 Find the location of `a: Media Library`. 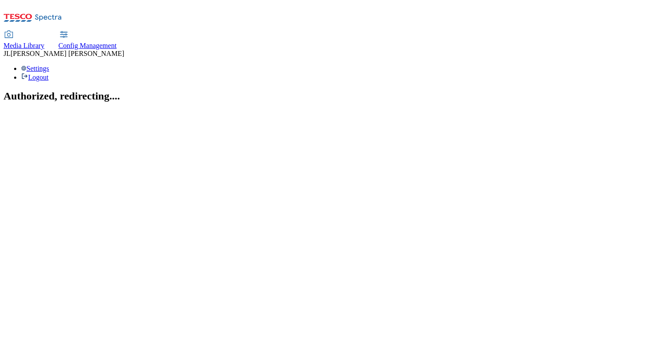

a: Media Library is located at coordinates (24, 40).